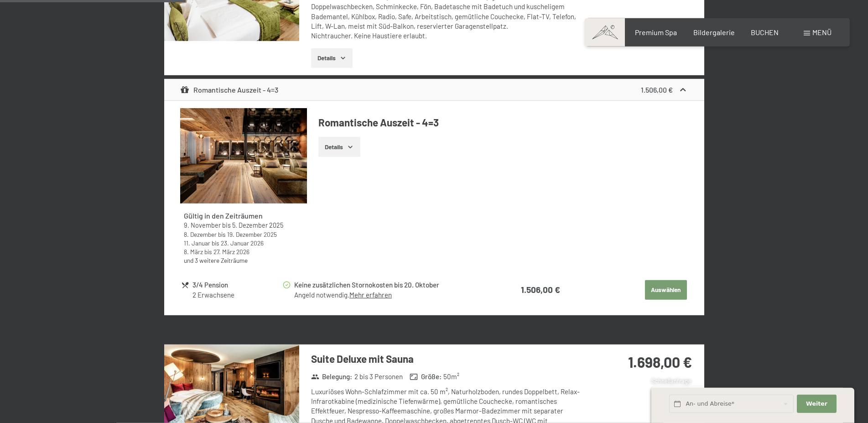  I want to click on time: 08.03.2026, so click(193, 252).